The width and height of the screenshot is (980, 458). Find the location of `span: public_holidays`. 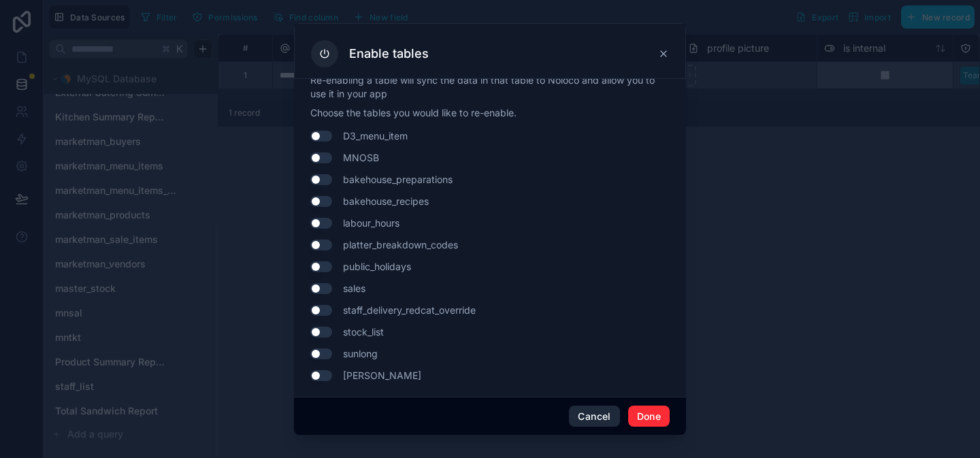

span: public_holidays is located at coordinates (377, 267).